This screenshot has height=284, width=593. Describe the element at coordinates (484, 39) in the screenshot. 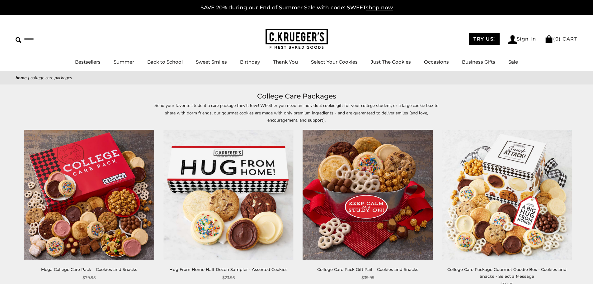

I see `a: TRY US!` at that location.